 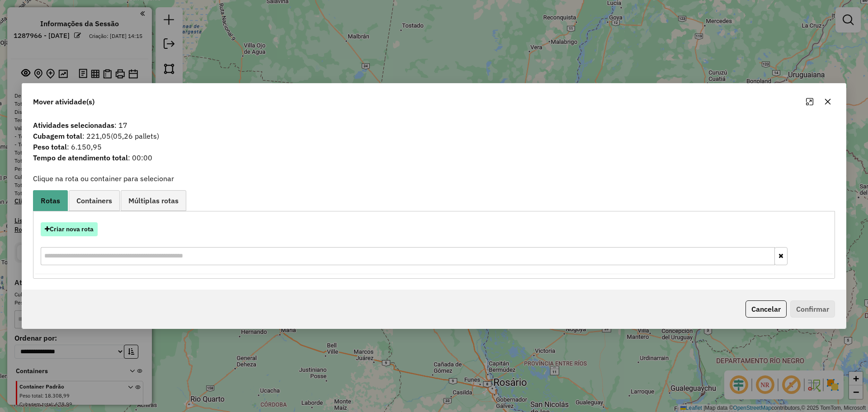 I want to click on span: (05,26 pallets), so click(x=135, y=136).